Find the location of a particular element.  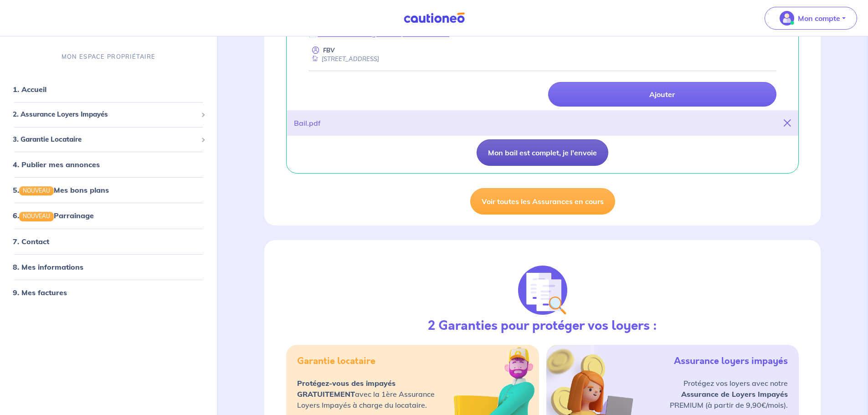

img: illu_account_valid_menu.svg is located at coordinates (787, 18).